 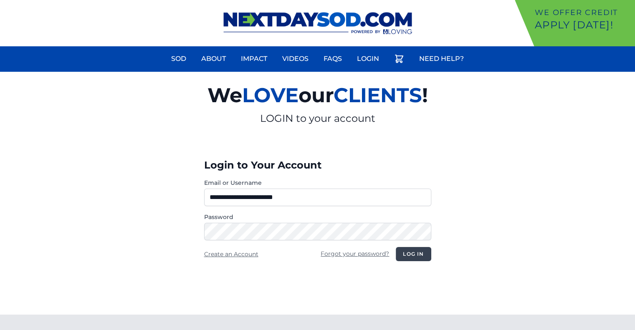 What do you see at coordinates (318, 217) in the screenshot?
I see `label: Password` at bounding box center [318, 217].